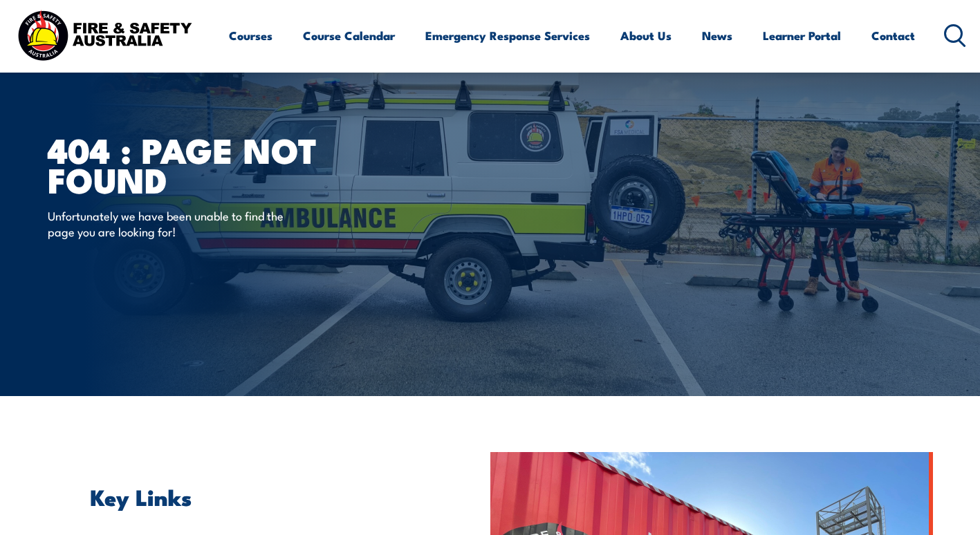 This screenshot has height=535, width=980. Describe the element at coordinates (508, 35) in the screenshot. I see `a: Emergency Response Services` at that location.